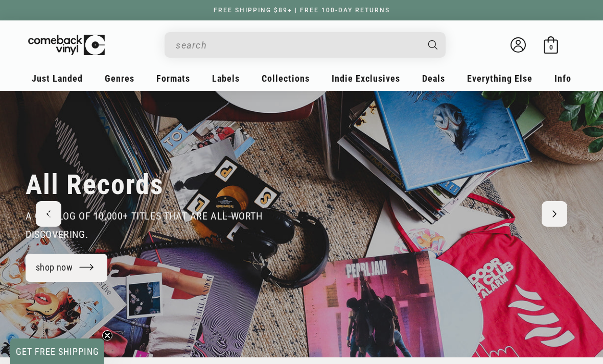 This screenshot has width=603, height=364. Describe the element at coordinates (57, 351) in the screenshot. I see `div: GET FREE SHIPPINGClose teaser` at that location.